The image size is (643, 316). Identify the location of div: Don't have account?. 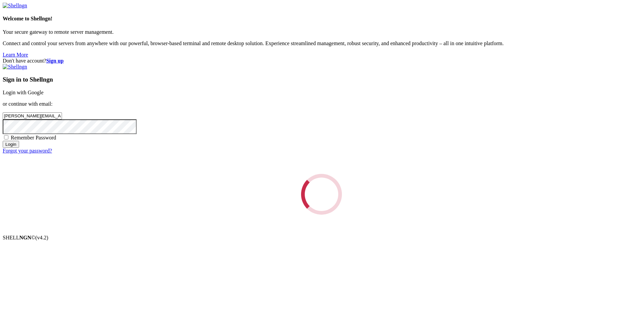
(321, 61).